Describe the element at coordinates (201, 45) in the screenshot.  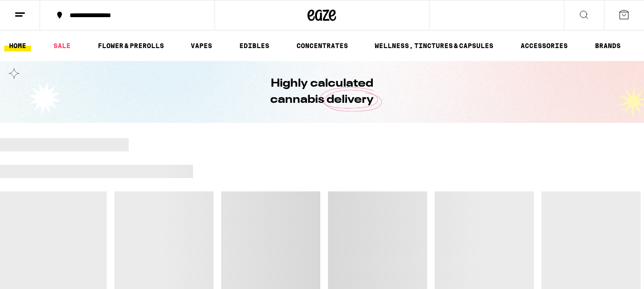
I see `a: VAPES` at that location.